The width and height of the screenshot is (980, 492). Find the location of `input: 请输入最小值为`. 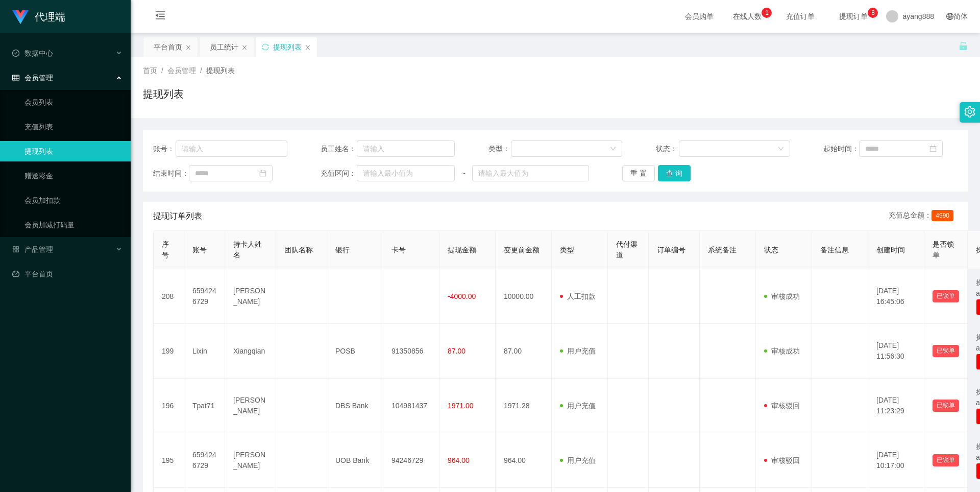

input: 请输入最小值为 is located at coordinates (405, 173).